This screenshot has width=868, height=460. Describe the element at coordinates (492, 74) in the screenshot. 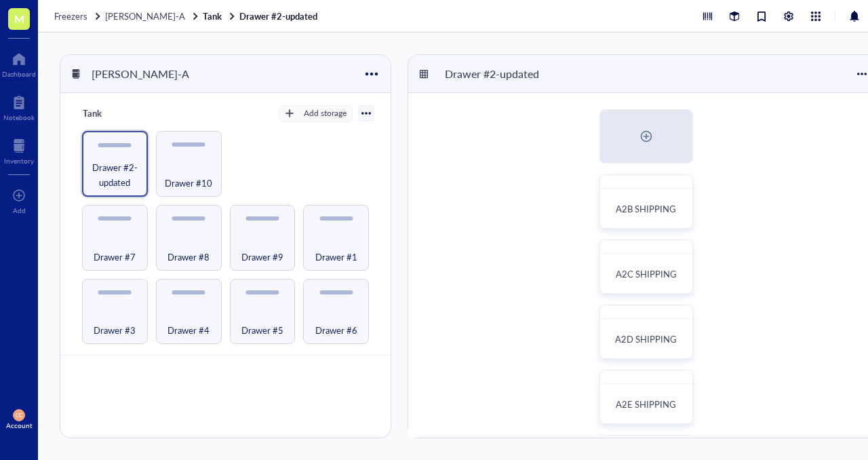

I see `div: Drawer #2-updated` at that location.